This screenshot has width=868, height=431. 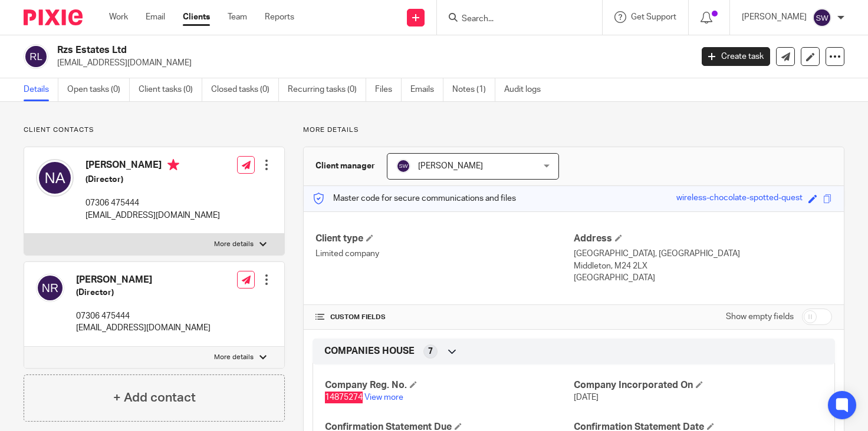 I want to click on div: wireless-chocolate-spotted-quest, so click(x=739, y=199).